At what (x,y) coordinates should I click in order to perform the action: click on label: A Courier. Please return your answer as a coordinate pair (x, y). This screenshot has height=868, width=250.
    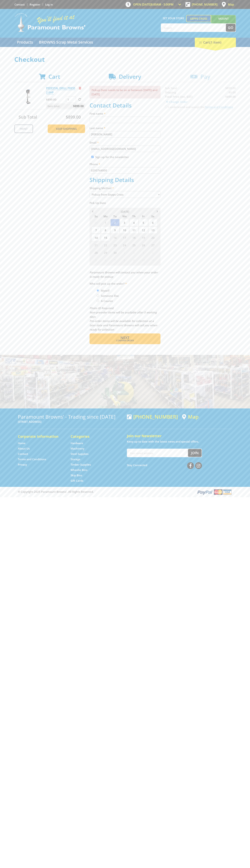
    Looking at the image, I should click on (107, 301).